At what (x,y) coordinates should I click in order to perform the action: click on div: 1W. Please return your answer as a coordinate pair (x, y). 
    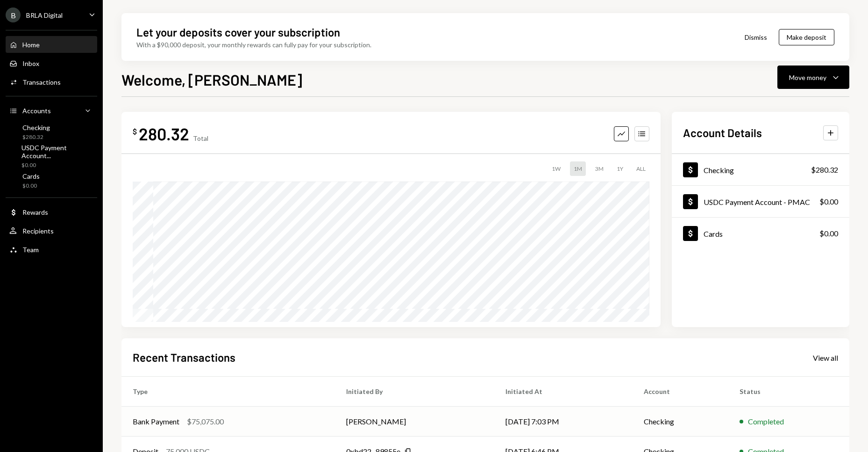
    Looking at the image, I should click on (556, 169).